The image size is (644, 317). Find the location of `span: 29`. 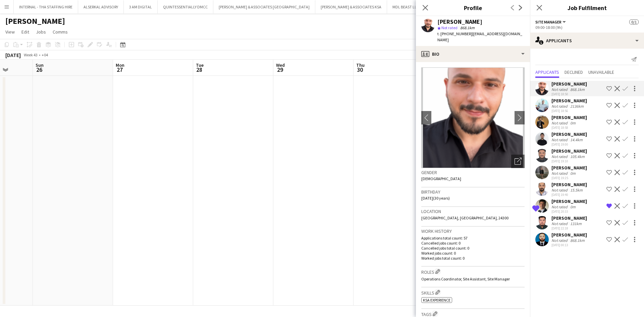

span: 29 is located at coordinates (280, 69).